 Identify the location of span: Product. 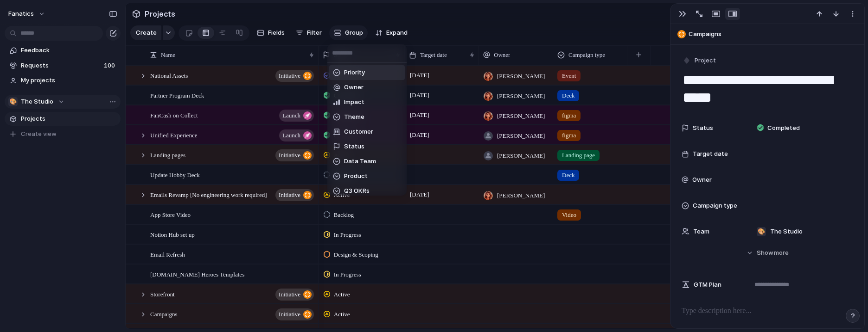
(355, 176).